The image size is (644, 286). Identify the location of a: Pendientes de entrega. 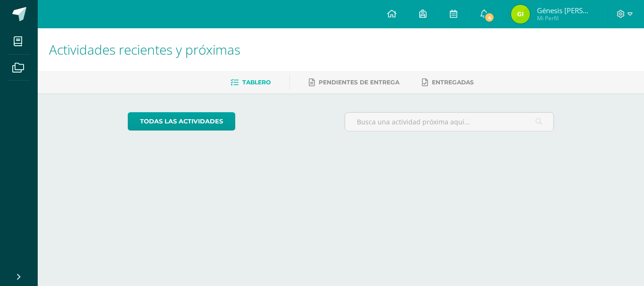
(354, 83).